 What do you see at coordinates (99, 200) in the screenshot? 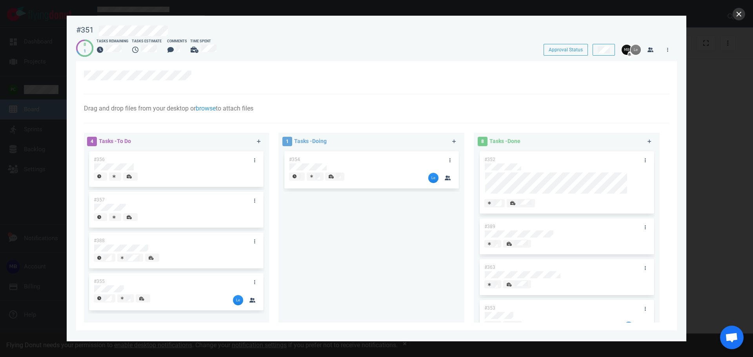
I see `span: #357` at bounding box center [99, 200].